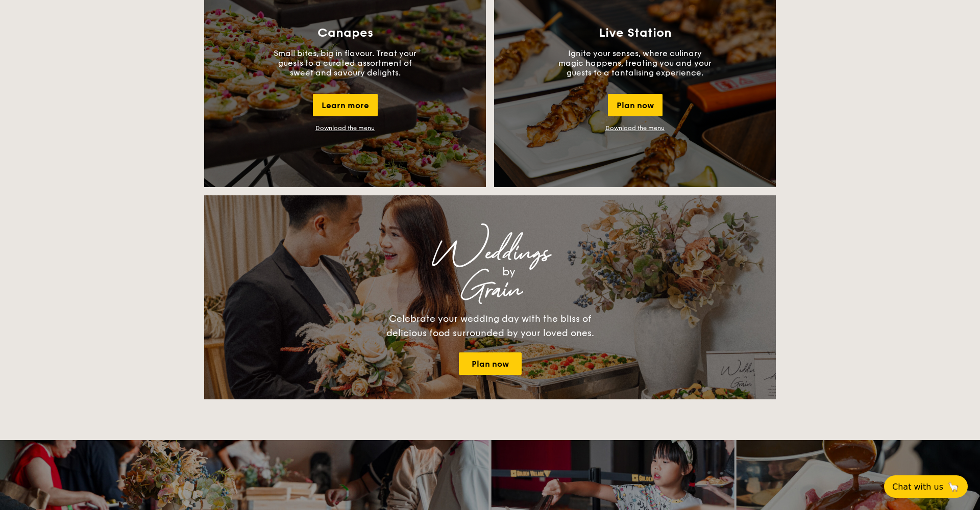 The height and width of the screenshot is (510, 980). Describe the element at coordinates (490, 363) in the screenshot. I see `a: Plan now` at that location.